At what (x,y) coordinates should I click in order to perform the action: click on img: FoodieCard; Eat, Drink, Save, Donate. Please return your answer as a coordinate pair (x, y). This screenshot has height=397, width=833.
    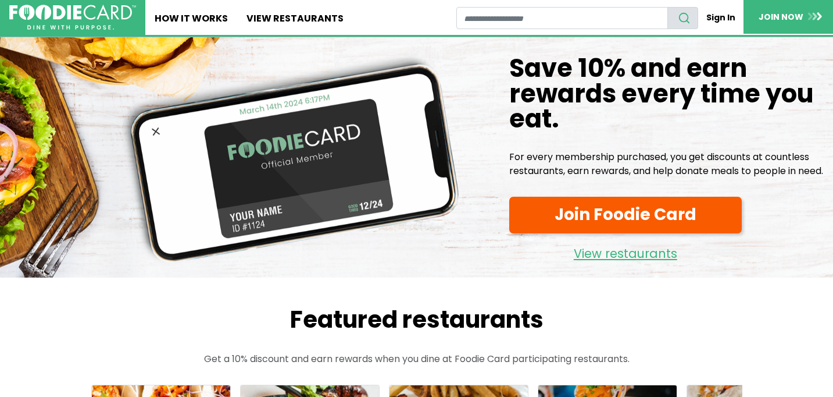
    Looking at the image, I should click on (73, 17).